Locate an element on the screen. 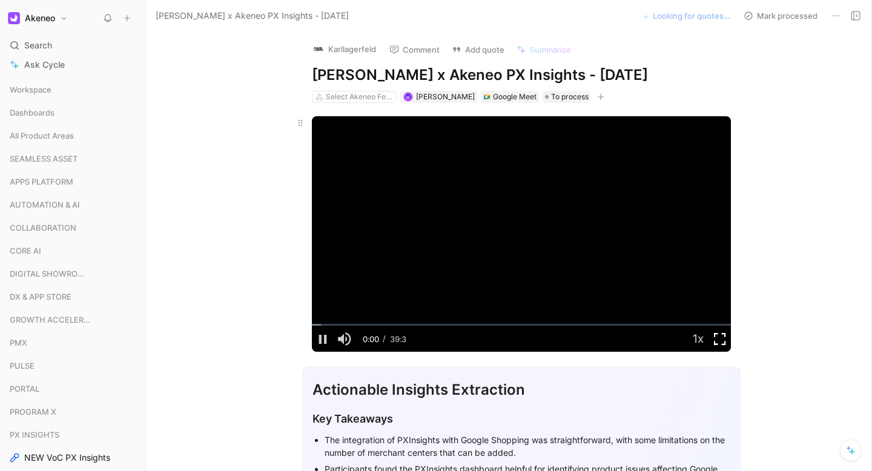 This screenshot has width=872, height=471. span: NEW VoC PX Insights is located at coordinates (67, 458).